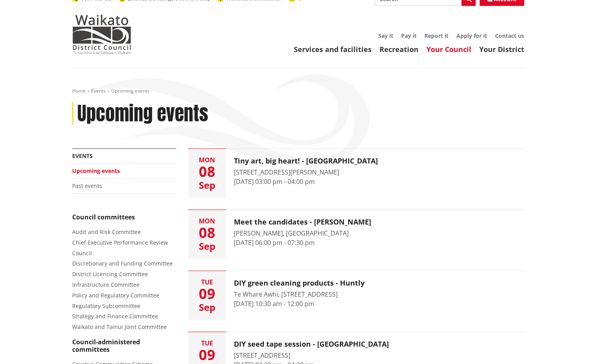 The height and width of the screenshot is (364, 596). I want to click on a: Home, so click(79, 91).